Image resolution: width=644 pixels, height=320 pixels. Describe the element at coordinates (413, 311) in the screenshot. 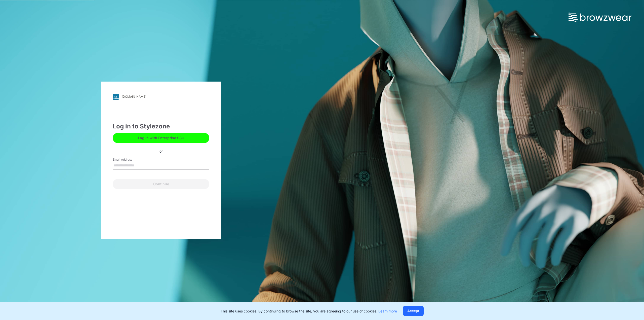

I see `button: Accept` at that location.